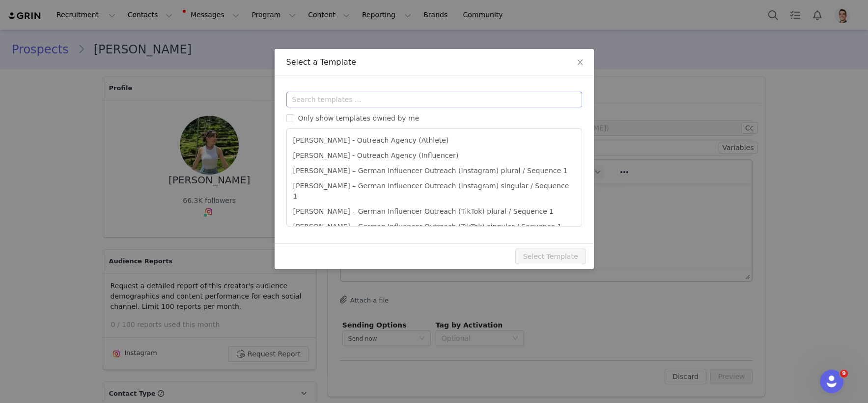 Image resolution: width=868 pixels, height=403 pixels. What do you see at coordinates (205, 13) in the screenshot?
I see `body: Rich Text Area. Press ALT-0 for help.` at bounding box center [205, 13].